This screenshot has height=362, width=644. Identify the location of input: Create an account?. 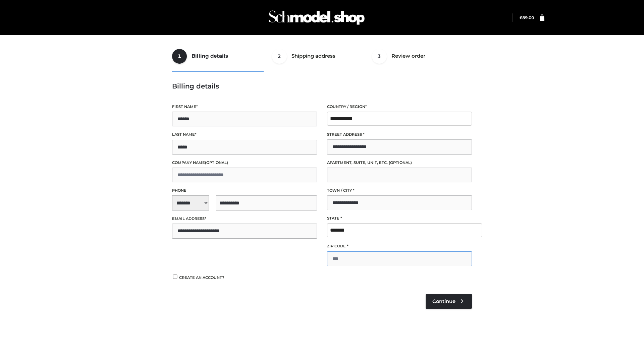
(175, 277).